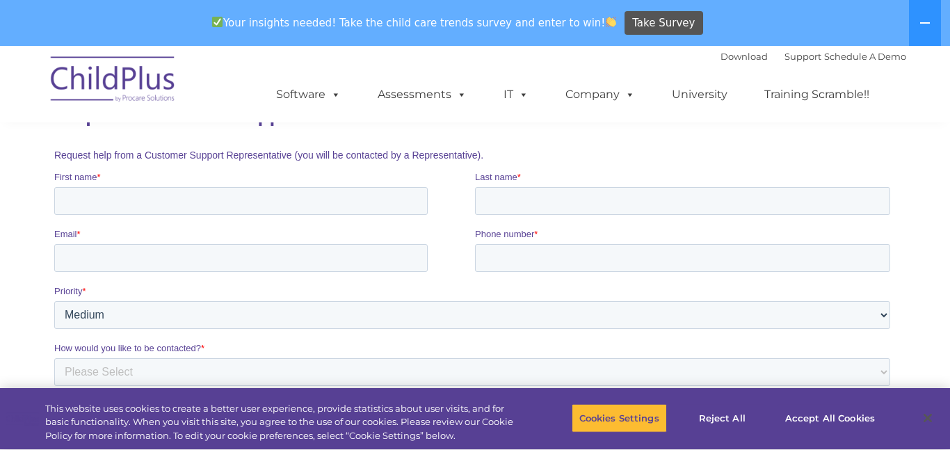  What do you see at coordinates (516, 95) in the screenshot?
I see `a: IT` at bounding box center [516, 95].